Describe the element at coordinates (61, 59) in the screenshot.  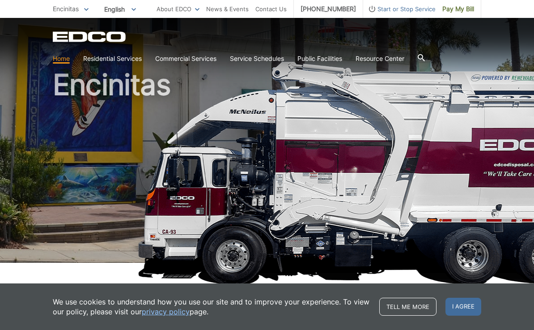
I see `a: Home` at that location.